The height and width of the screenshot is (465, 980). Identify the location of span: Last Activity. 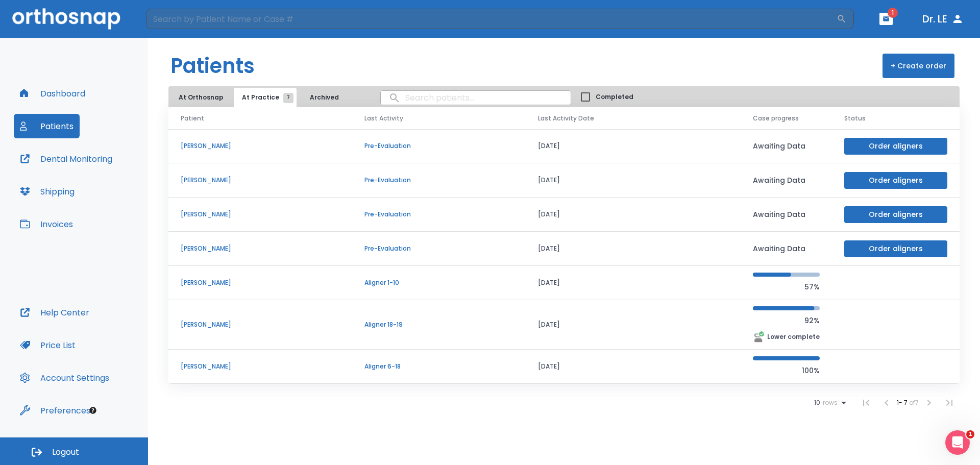
(384, 118).